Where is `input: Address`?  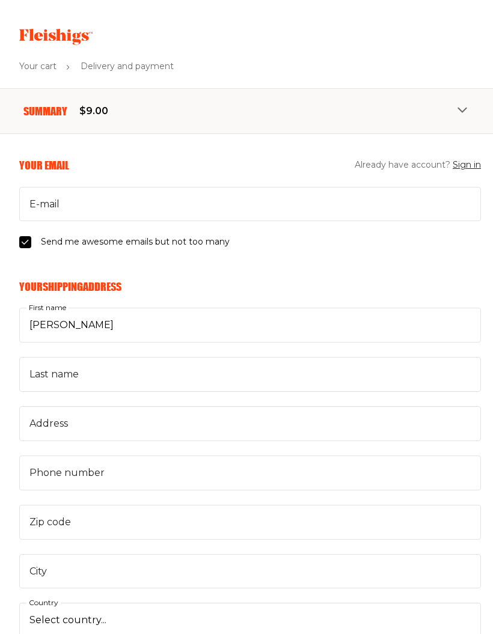 input: Address is located at coordinates (250, 424).